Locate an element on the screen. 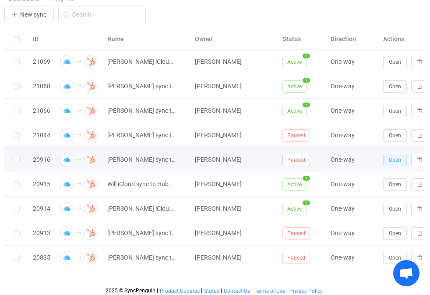  div: 21044 is located at coordinates (42, 135).